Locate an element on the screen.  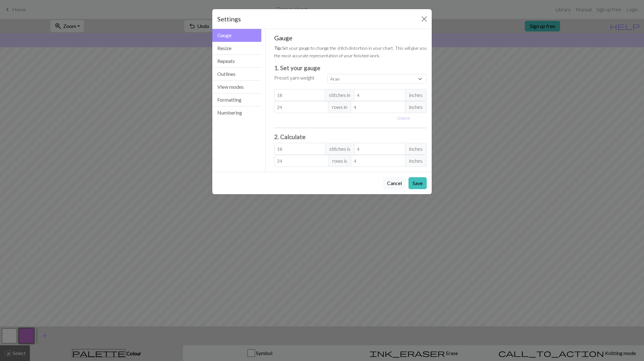
button: Gauge is located at coordinates (237, 35).